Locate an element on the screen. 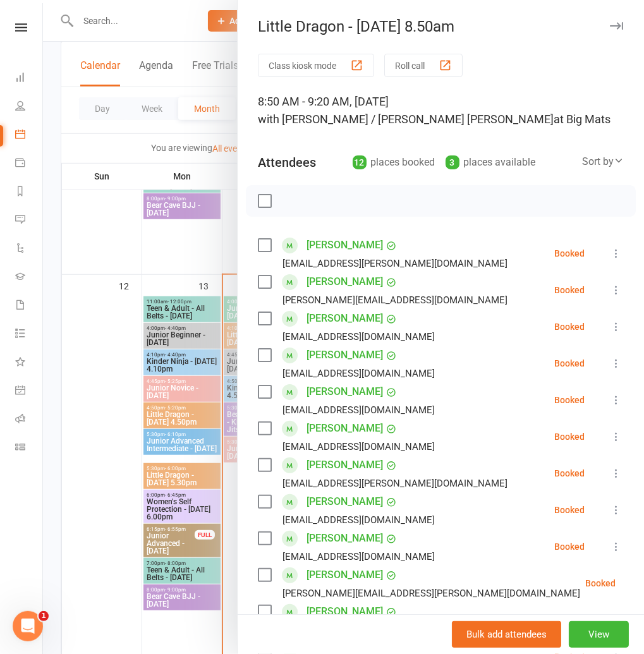 This screenshot has width=644, height=654. div: Sort by is located at coordinates (603, 162).